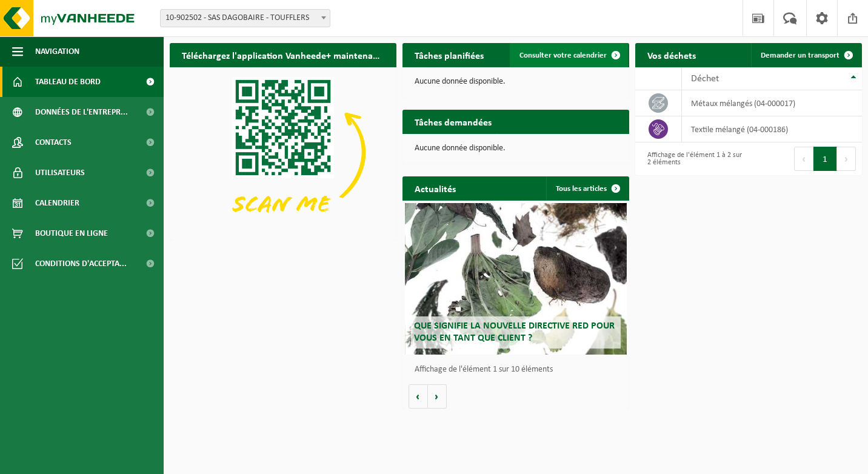 This screenshot has height=474, width=868. What do you see at coordinates (435, 188) in the screenshot?
I see `h2: Actualités` at bounding box center [435, 188].